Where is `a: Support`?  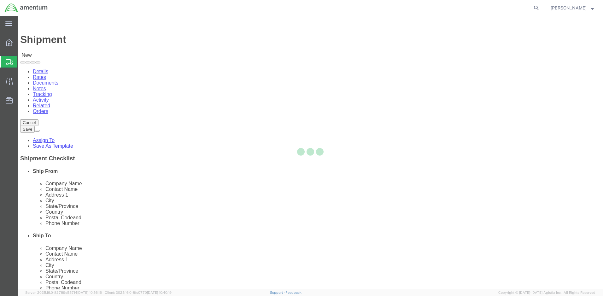
a: Support is located at coordinates (278, 293).